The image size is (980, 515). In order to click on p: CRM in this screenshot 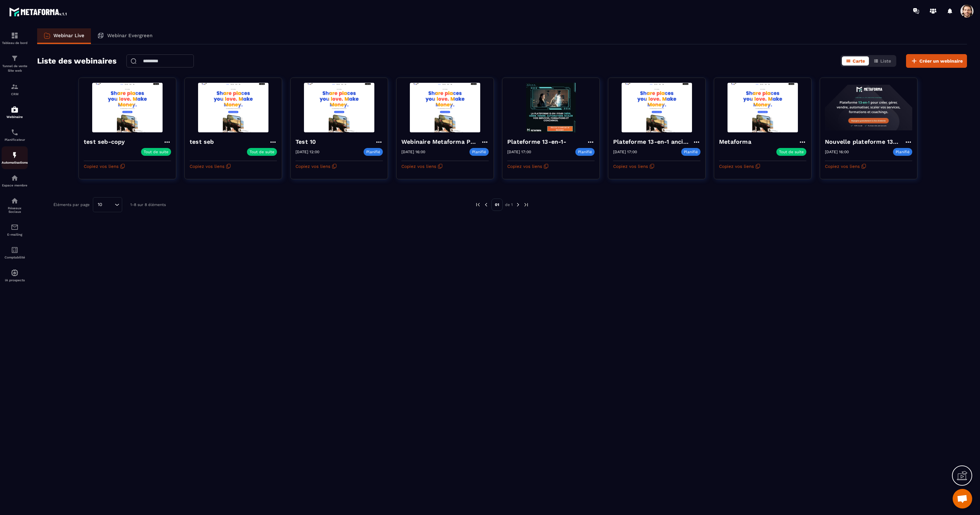, I will do `click(14, 94)`.